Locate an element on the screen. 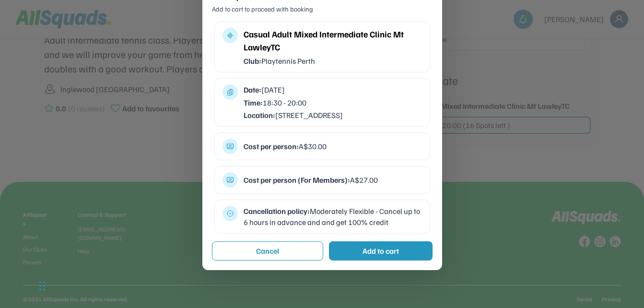  div: 18:30 - 20:00 is located at coordinates (333, 102).